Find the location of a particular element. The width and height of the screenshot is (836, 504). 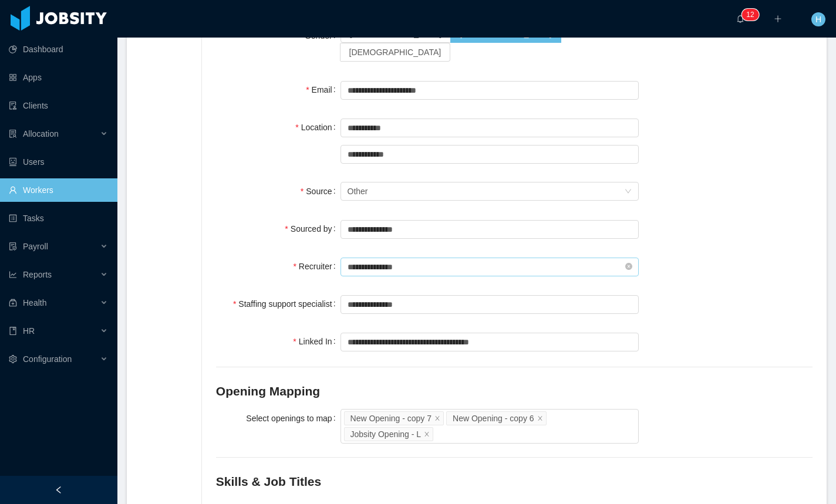

input: Select openings to map is located at coordinates (439, 434).